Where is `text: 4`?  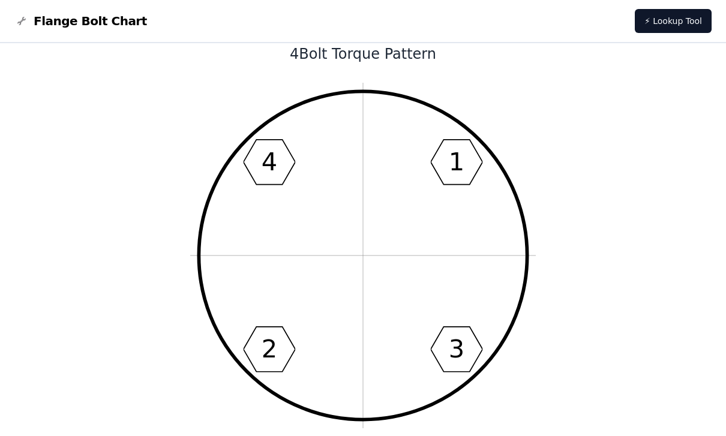 text: 4 is located at coordinates (269, 162).